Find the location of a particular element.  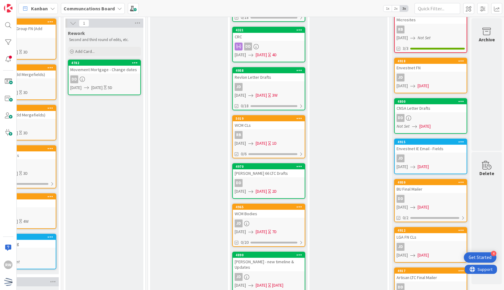

span: Support is located at coordinates (20, 5).